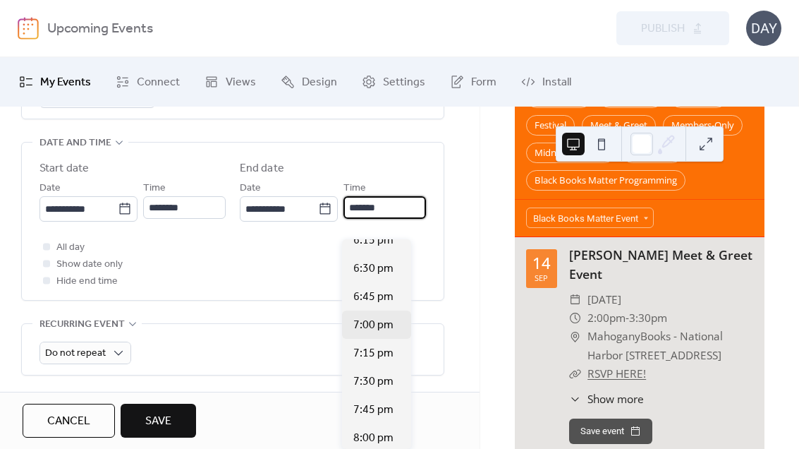 This screenshot has height=449, width=799. I want to click on span: Cancel, so click(68, 421).